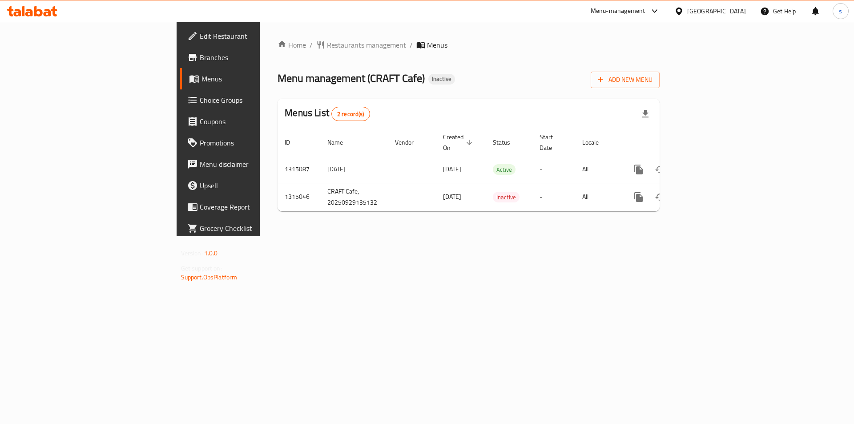  What do you see at coordinates (504, 169) in the screenshot?
I see `div: Active` at bounding box center [504, 169].